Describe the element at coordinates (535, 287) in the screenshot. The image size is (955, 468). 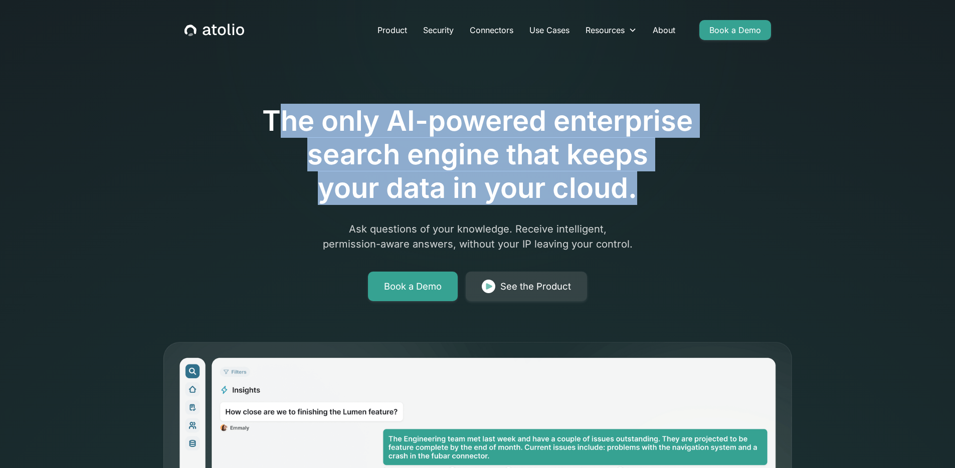
I see `div: See the Product` at that location.